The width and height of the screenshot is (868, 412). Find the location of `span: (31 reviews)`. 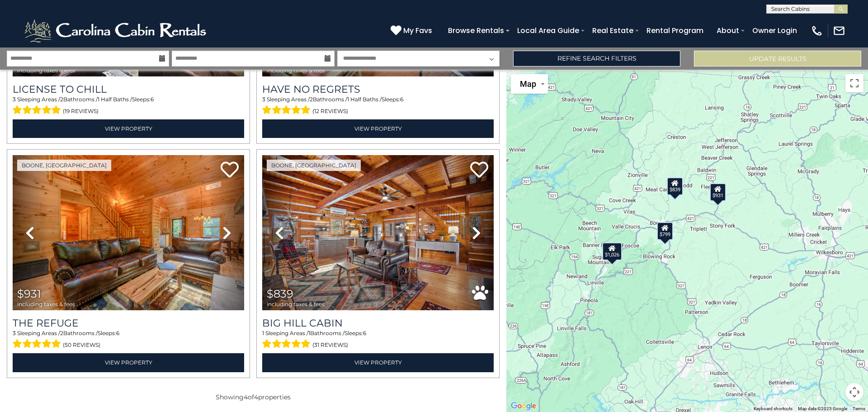

span: (31 reviews) is located at coordinates (330, 345).